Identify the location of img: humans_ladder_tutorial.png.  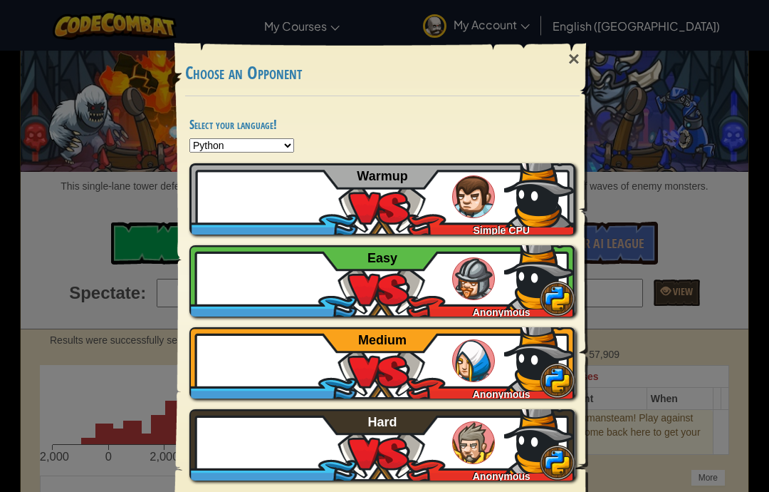
(474, 197).